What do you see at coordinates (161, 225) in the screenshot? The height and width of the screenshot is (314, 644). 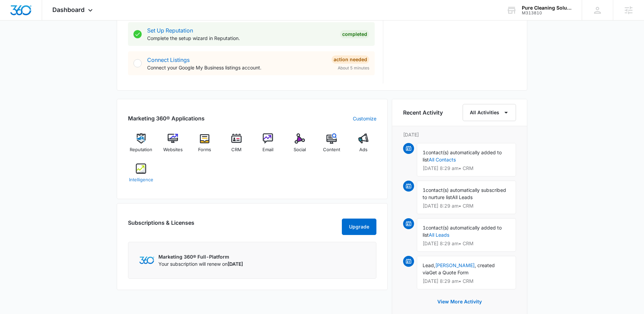 I see `h2: Subscriptions & Licenses` at bounding box center [161, 225].